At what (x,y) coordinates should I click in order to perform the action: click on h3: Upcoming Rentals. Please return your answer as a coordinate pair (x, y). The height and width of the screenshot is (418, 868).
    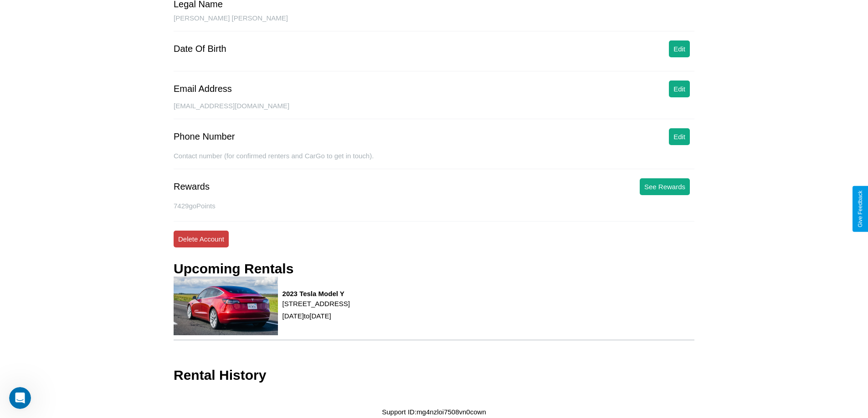
    Looking at the image, I should click on (233, 269).